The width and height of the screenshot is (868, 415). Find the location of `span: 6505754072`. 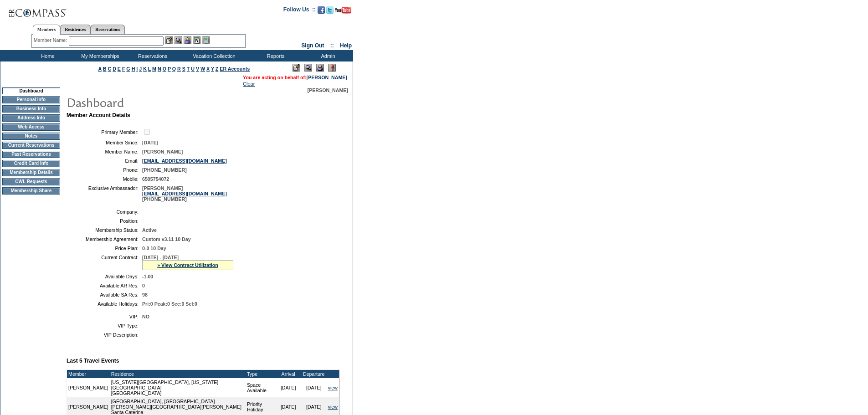

span: 6505754072 is located at coordinates (155, 179).